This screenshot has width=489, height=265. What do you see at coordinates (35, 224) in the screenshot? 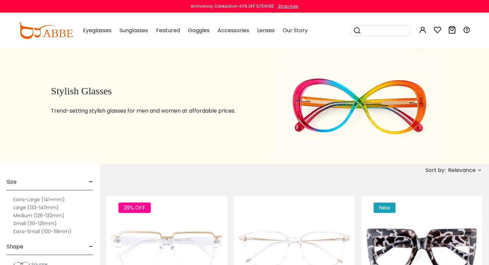
I see `label: Small (119-125mm)` at bounding box center [35, 224].